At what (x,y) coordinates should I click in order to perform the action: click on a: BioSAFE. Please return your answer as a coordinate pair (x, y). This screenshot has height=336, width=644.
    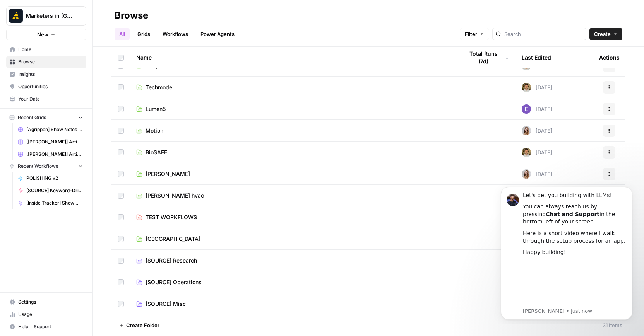
    Looking at the image, I should click on (294, 152).